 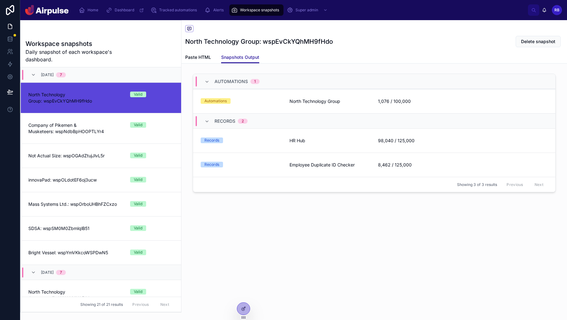 What do you see at coordinates (218, 10) in the screenshot?
I see `span: Alerts` at bounding box center [218, 10].